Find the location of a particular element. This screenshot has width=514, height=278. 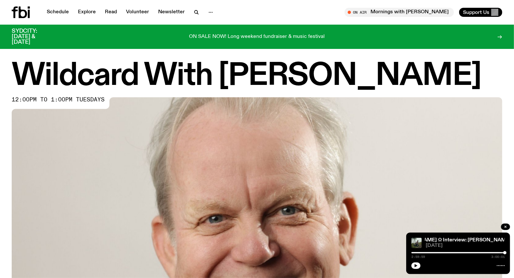

span: Support Us is located at coordinates (476, 12).